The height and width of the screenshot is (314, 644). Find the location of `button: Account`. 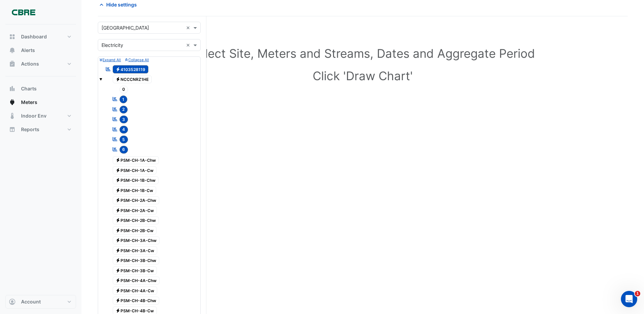

button: Account is located at coordinates (41, 301).